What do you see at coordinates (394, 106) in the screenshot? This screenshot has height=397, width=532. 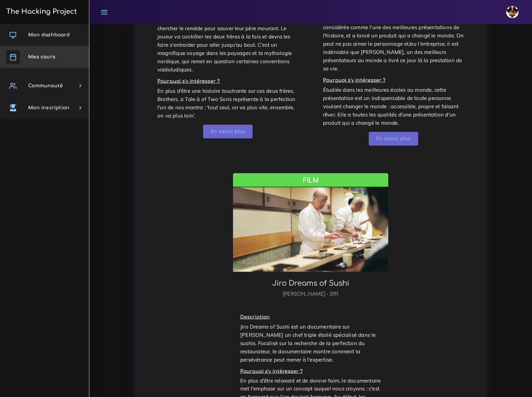 I see `p: Étudiée dans les meilleures écoles au monde, cette présentation est un indispensable de toute per...` at bounding box center [394, 106].